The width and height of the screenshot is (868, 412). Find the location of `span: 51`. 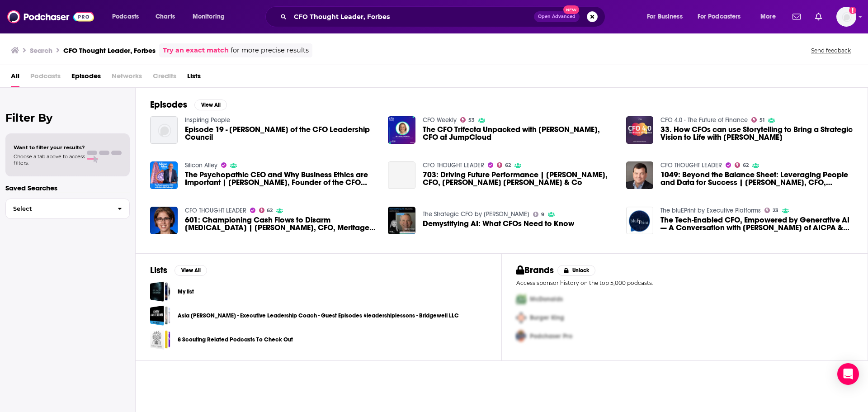

span: 51 is located at coordinates (762, 120).